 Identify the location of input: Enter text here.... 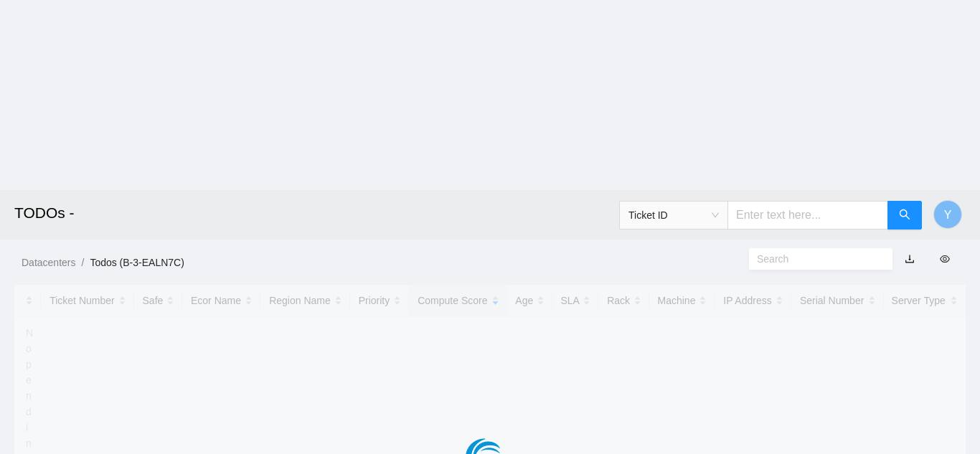
(808, 215).